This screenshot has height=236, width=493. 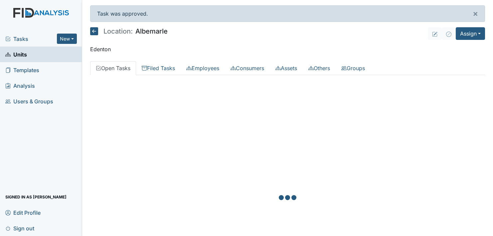 What do you see at coordinates (287, 49) in the screenshot?
I see `p: Edenton` at bounding box center [287, 49].